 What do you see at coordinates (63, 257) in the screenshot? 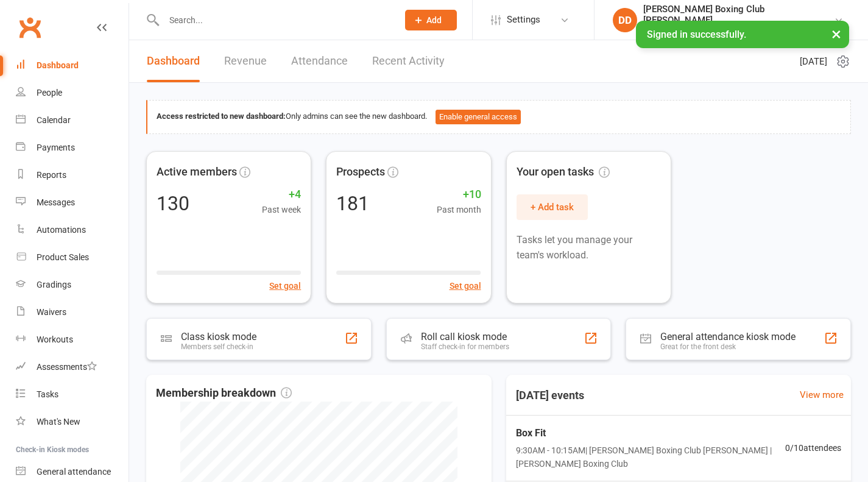
I see `div: Product Sales` at bounding box center [63, 257].